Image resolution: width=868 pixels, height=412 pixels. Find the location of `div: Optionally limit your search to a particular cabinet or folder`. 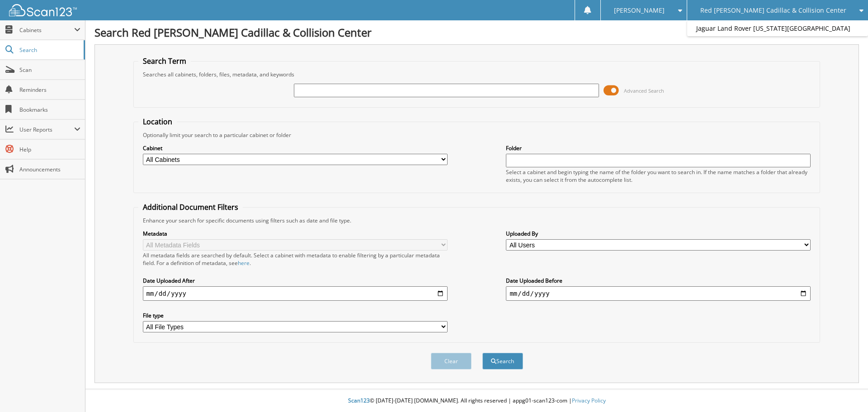

div: Optionally limit your search to a particular cabinet or folder is located at coordinates (477, 134).